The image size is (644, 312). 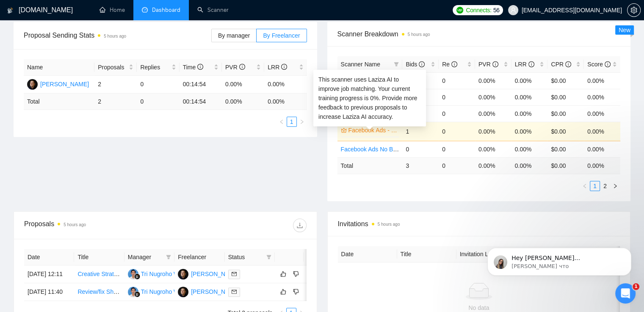 I want to click on span: Scanner Name, so click(x=361, y=64).